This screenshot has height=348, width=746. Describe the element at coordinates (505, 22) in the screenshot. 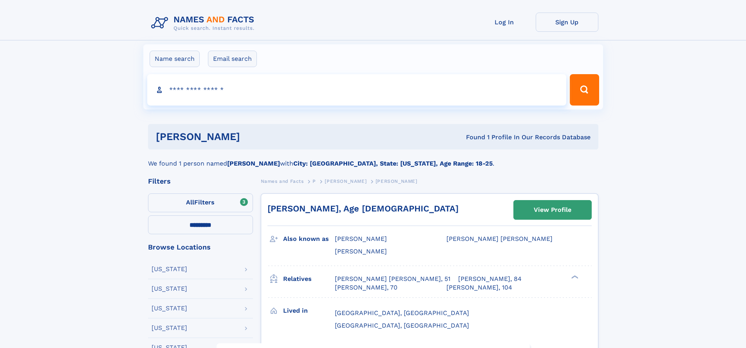

I see `a: Log In` at that location.